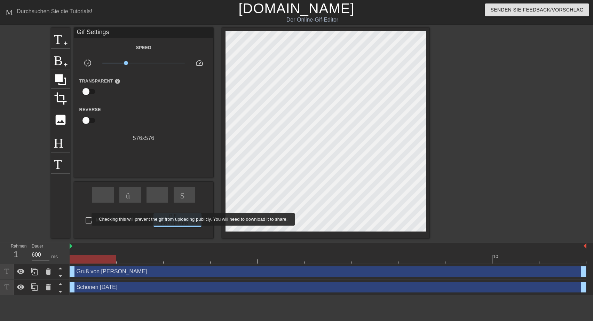 The width and height of the screenshot is (593, 321). Describe the element at coordinates (103, 194) in the screenshot. I see `span: schnell-rewind` at that location.